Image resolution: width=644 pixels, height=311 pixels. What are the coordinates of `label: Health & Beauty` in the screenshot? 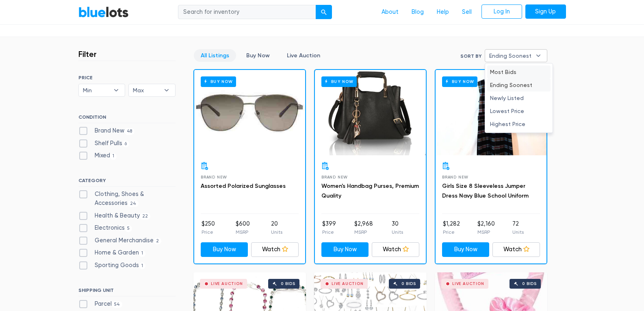 It's located at (114, 216).